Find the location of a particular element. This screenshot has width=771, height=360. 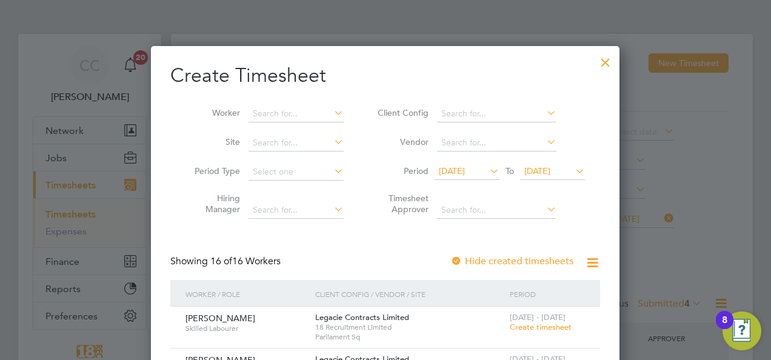

span: To is located at coordinates (510, 171).